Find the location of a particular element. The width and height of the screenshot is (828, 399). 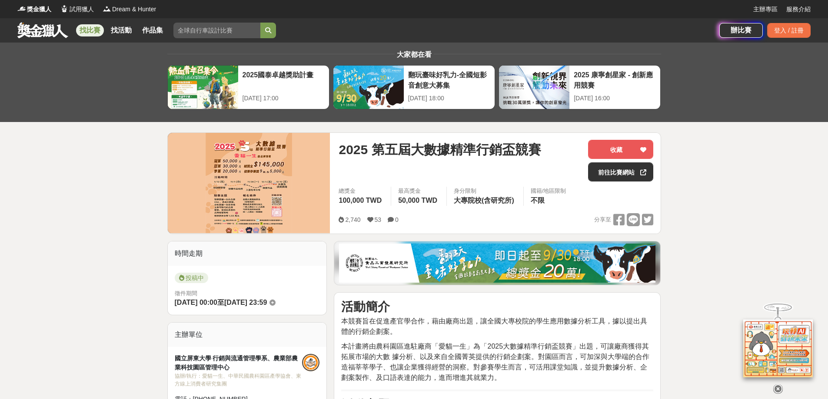

a: Logo獎金獵人 is located at coordinates (34, 9).